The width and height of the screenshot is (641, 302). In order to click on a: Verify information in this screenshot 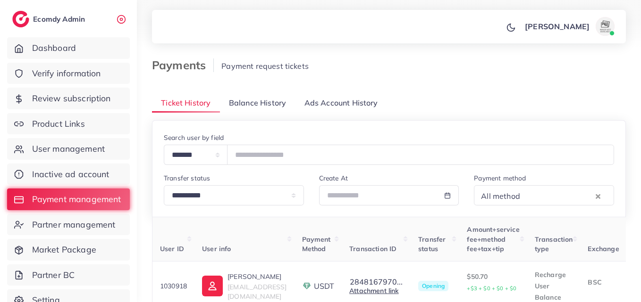, I will do `click(68, 74)`.